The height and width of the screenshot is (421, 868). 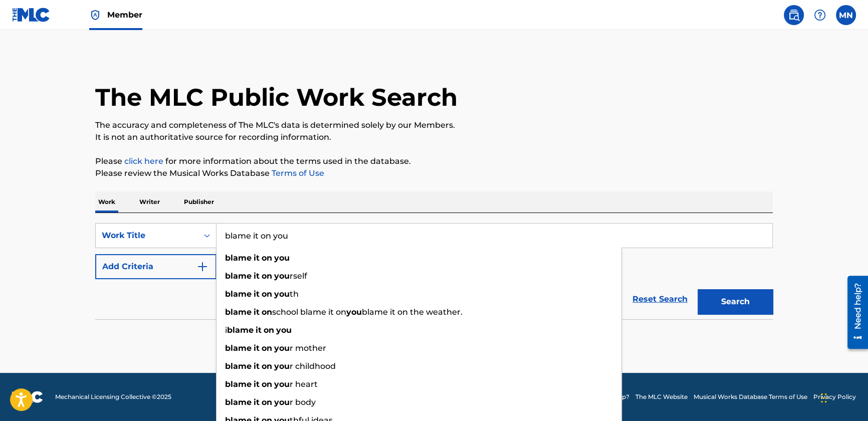 I want to click on div: Open Resource Center, so click(x=18, y=40).